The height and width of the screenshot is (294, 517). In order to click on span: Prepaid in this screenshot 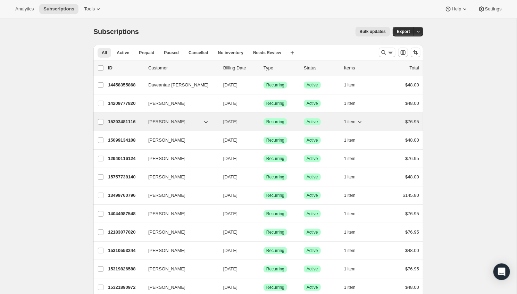, I will do `click(146, 53)`.